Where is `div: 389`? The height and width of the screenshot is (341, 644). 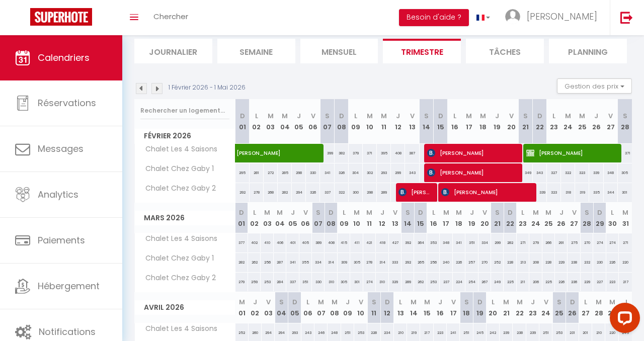
div: 389 is located at coordinates (318, 242).